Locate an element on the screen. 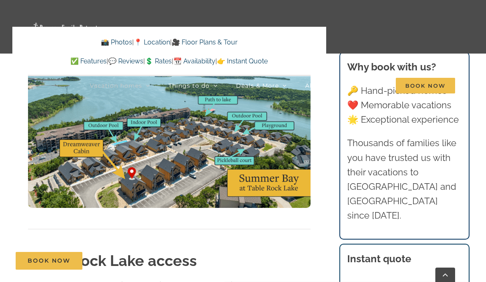  a: ✅ Features is located at coordinates (89, 61).